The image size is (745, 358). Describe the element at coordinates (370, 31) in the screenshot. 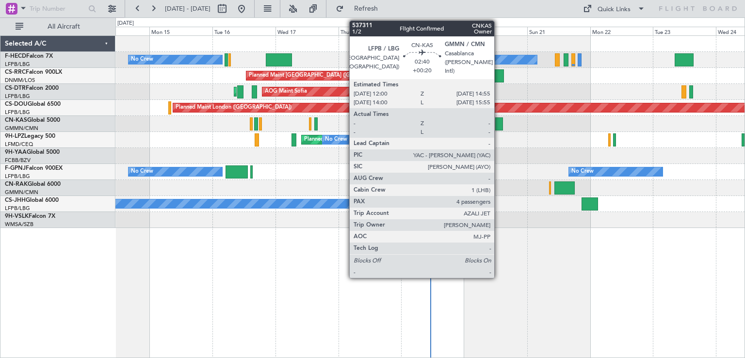

I see `div: Thu 18` at that location.